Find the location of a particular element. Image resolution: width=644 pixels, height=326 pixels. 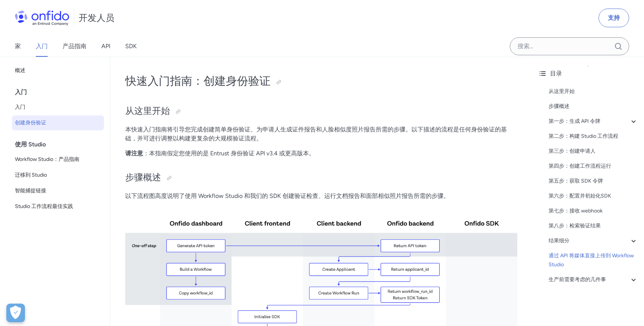

font: API is located at coordinates (106, 46).